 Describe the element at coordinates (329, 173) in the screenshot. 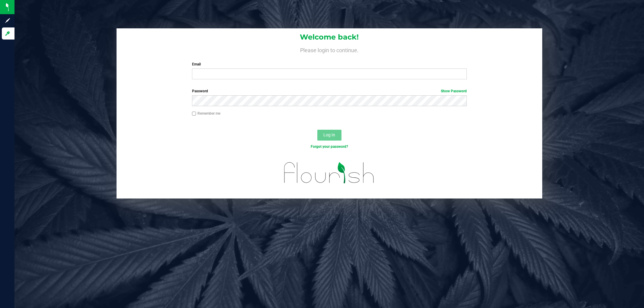

I see `img: flourish_logo.svg` at that location.